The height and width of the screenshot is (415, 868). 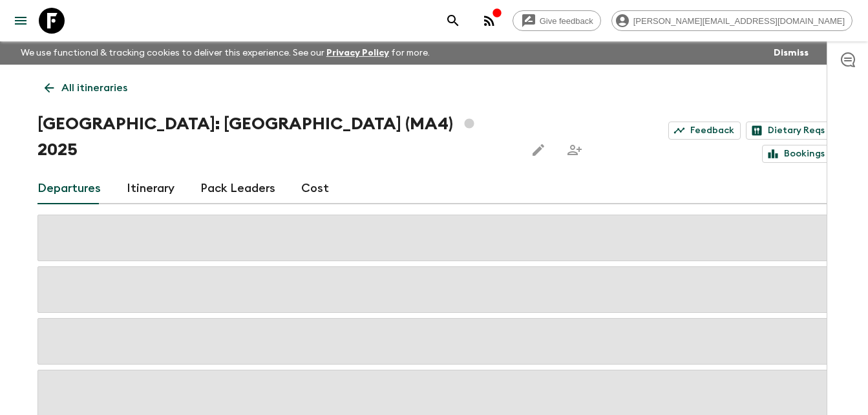 I want to click on button: menu, so click(x=21, y=21).